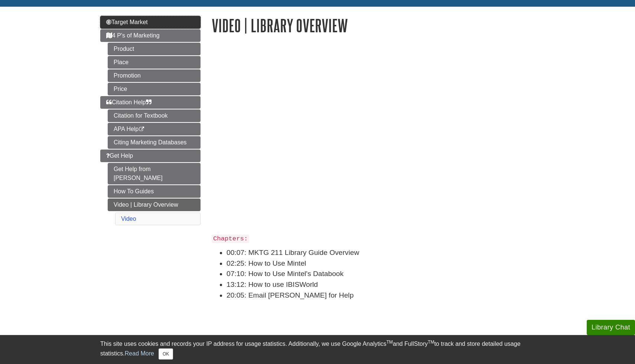  I want to click on h1: Video | Library Overview, so click(373, 25).